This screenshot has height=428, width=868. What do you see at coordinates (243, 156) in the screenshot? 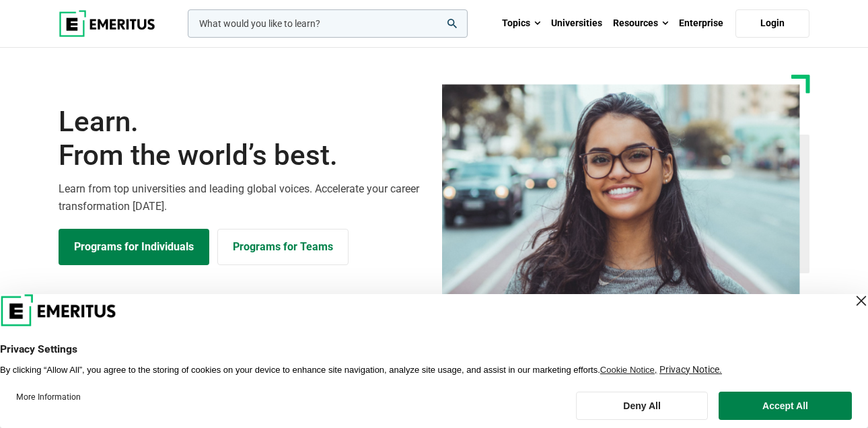
I see `span: From the world’s best.` at bounding box center [243, 156].